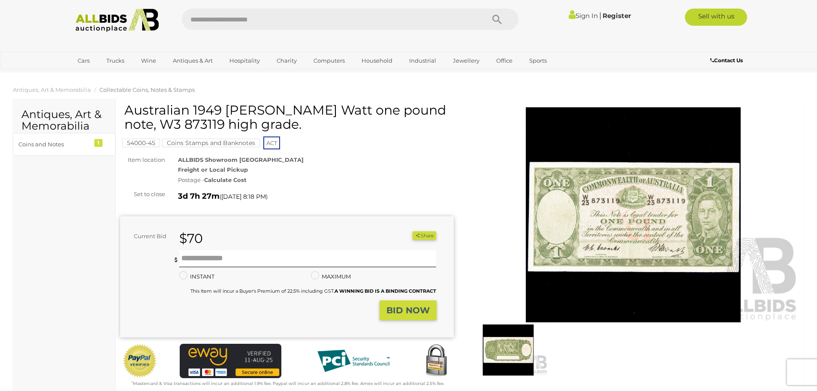  Describe the element at coordinates (211, 143) in the screenshot. I see `a: Coins Stamps and Banknotes` at that location.